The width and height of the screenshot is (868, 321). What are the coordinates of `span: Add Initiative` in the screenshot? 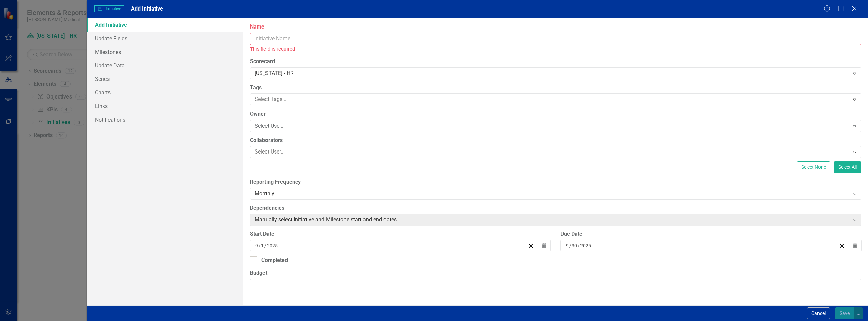 It's located at (146, 8).